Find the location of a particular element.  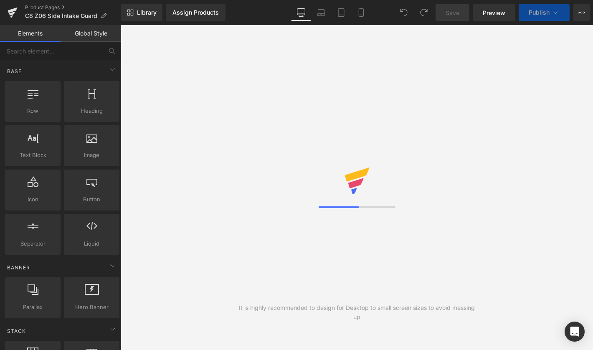

span: Save is located at coordinates (452, 13).